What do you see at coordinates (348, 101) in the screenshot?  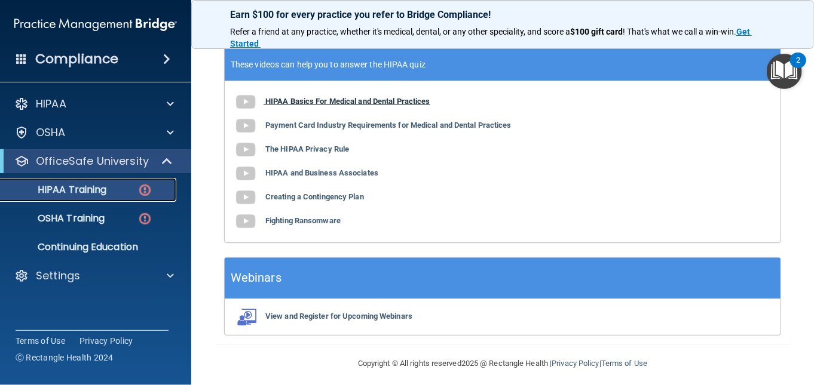 I see `b: HIPAA Basics For Medical and Dental Practices` at bounding box center [348, 101].